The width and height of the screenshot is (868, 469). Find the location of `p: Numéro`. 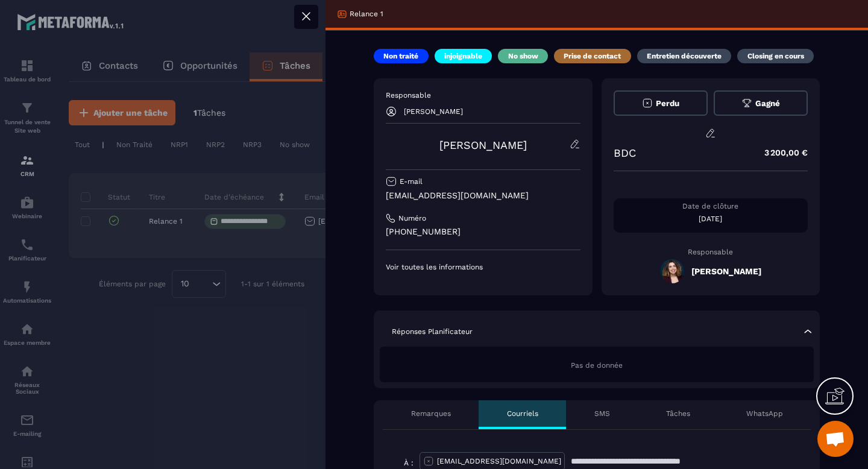

p: Numéro is located at coordinates (412, 218).